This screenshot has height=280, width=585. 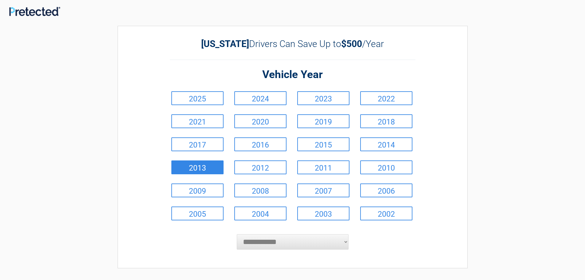 I want to click on a: 2003, so click(x=323, y=213).